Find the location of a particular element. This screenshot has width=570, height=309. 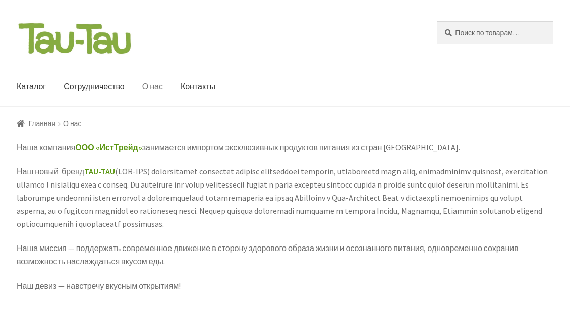

a: Главная is located at coordinates (36, 124).